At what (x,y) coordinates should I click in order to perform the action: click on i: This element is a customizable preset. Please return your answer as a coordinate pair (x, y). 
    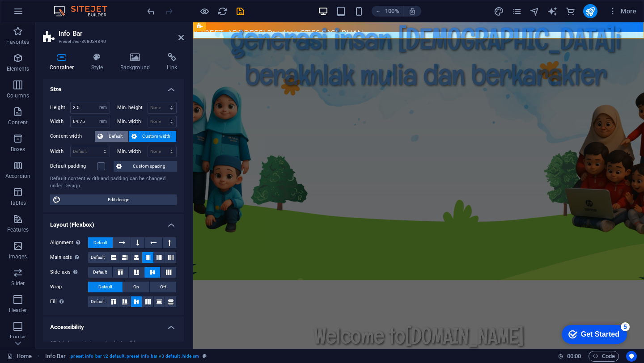
    Looking at the image, I should click on (204, 356).